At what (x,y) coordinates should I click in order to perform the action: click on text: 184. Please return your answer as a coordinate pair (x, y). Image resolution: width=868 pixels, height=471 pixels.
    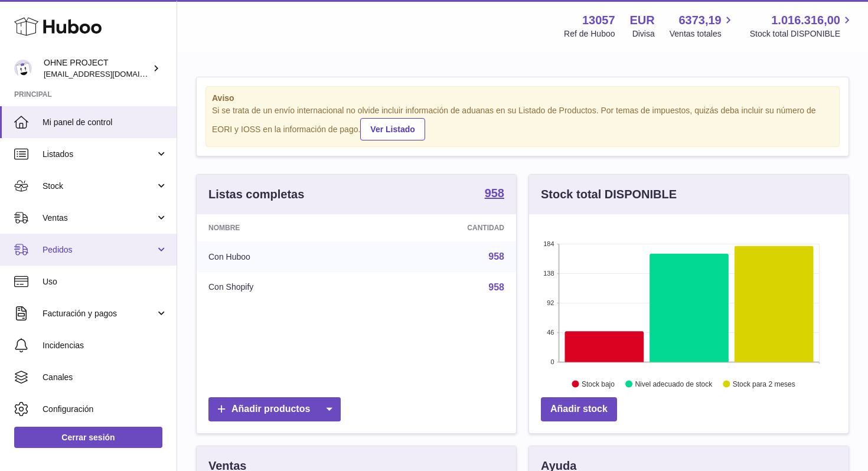
    Looking at the image, I should click on (549, 244).